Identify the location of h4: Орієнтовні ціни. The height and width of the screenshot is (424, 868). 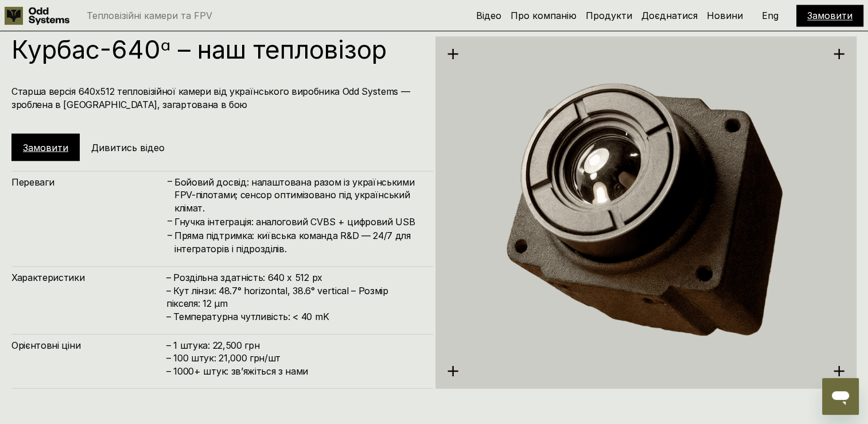
(89, 345).